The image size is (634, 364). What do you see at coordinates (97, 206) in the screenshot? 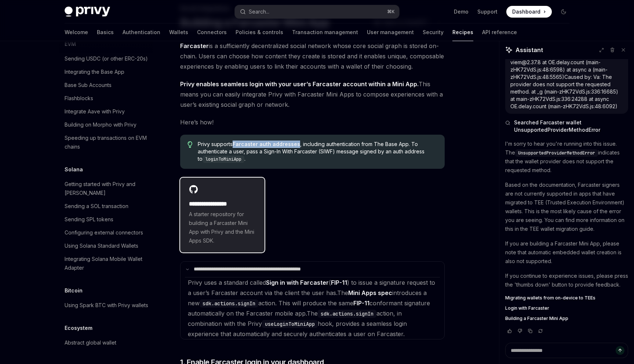
I see `div: Sending a SOL transaction` at bounding box center [97, 206].